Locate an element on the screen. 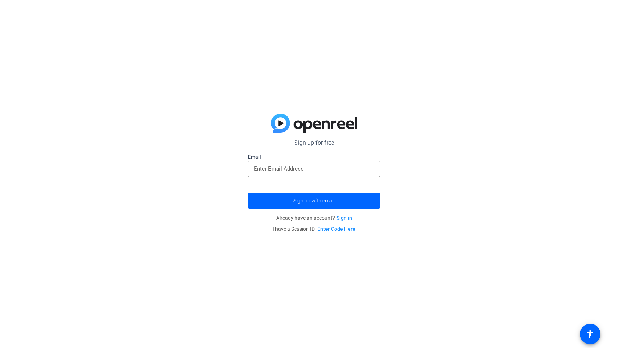 Image resolution: width=628 pixels, height=348 pixels. span: Already have an account? is located at coordinates (314, 218).